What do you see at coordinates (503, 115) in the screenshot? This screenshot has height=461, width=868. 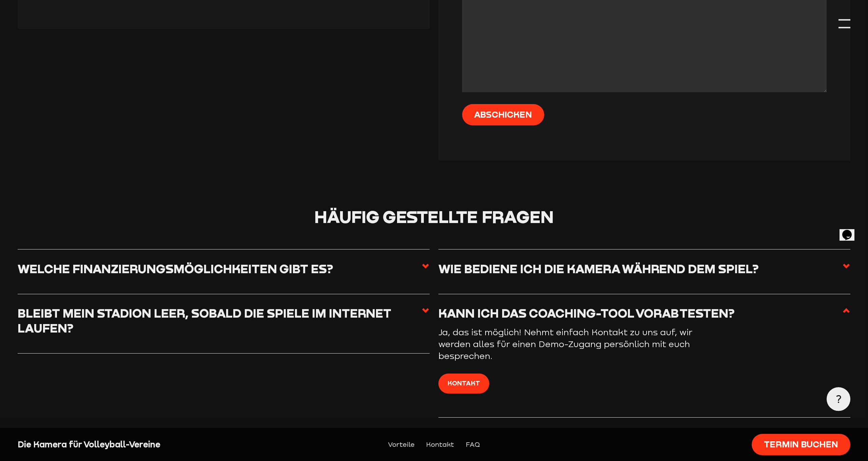 I see `input: Abschicken` at bounding box center [503, 115].